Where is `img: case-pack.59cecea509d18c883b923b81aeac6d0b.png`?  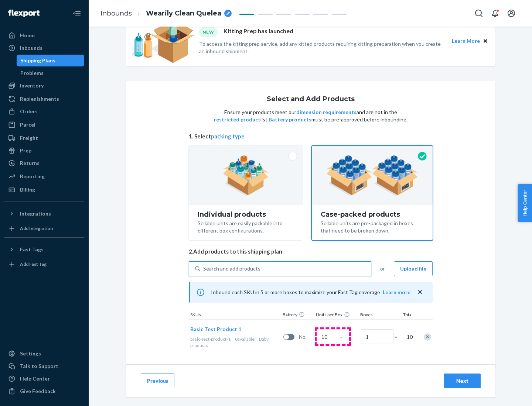
img: case-pack.59cecea509d18c883b923b81aeac6d0b.png is located at coordinates (372, 175).